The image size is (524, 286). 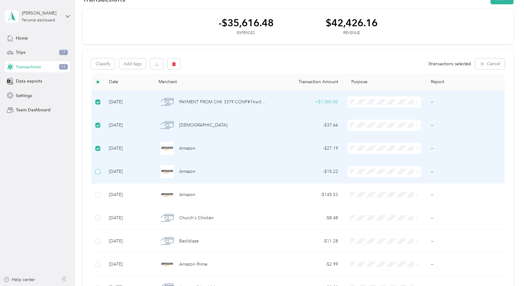 What do you see at coordinates (223, 102) in the screenshot?
I see `span: PAYMENT FROM CHK 3379 CONF#1lvw3udme` at bounding box center [223, 102].